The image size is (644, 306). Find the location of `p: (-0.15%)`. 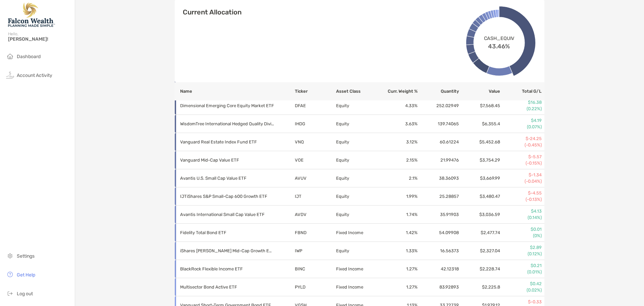

p: (-0.15%) is located at coordinates (521, 163).